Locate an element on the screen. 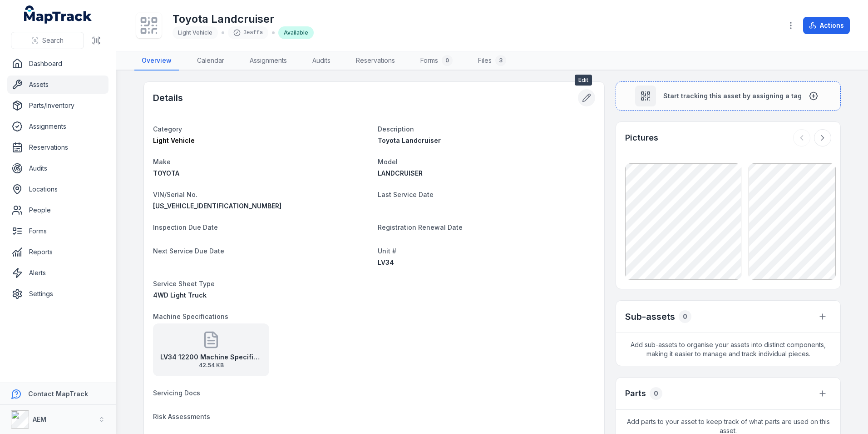 The height and width of the screenshot is (434, 868). span: Registration Renewal Date is located at coordinates (420, 227).